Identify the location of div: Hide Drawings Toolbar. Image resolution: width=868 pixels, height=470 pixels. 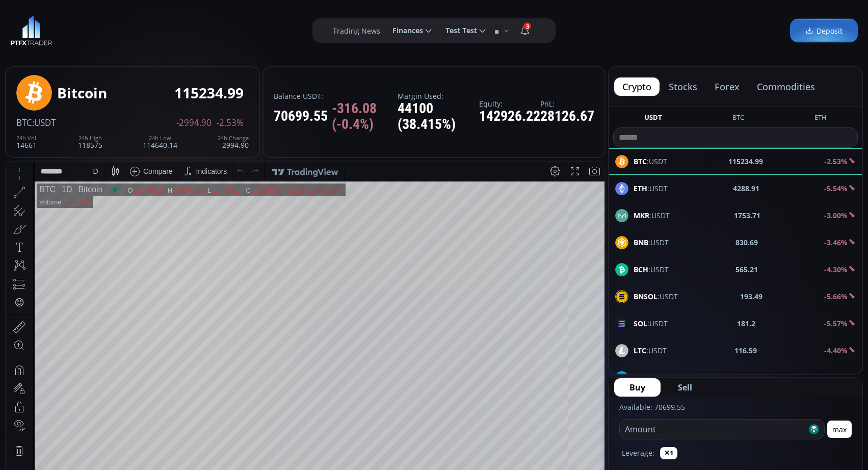
(26, 387).